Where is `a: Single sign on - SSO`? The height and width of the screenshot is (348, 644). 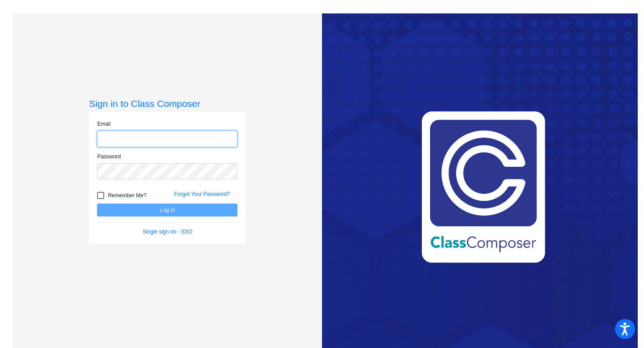 a: Single sign on - SSO is located at coordinates (167, 231).